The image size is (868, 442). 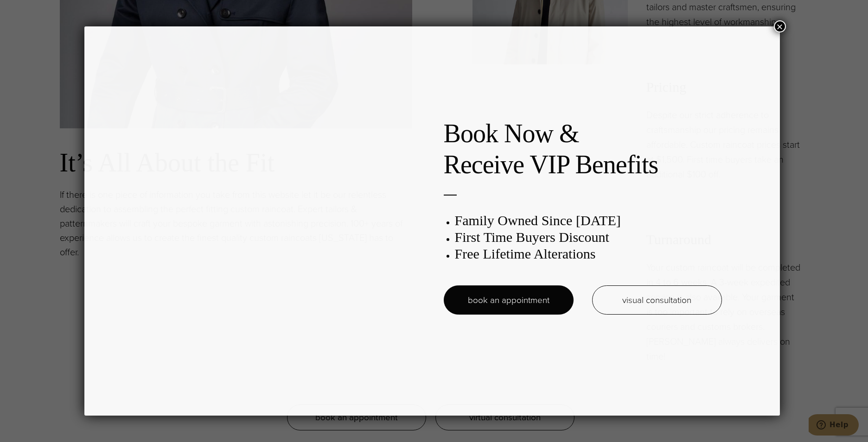 What do you see at coordinates (583, 149) in the screenshot?
I see `h2: Book Now & Receive VIP Benefits` at bounding box center [583, 149].